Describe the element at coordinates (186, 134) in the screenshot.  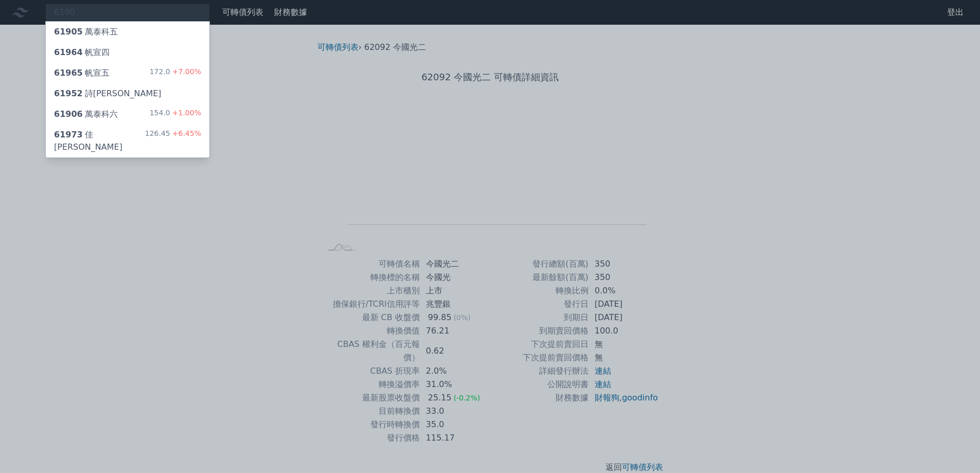
I see `span: +6.45%` at that location.